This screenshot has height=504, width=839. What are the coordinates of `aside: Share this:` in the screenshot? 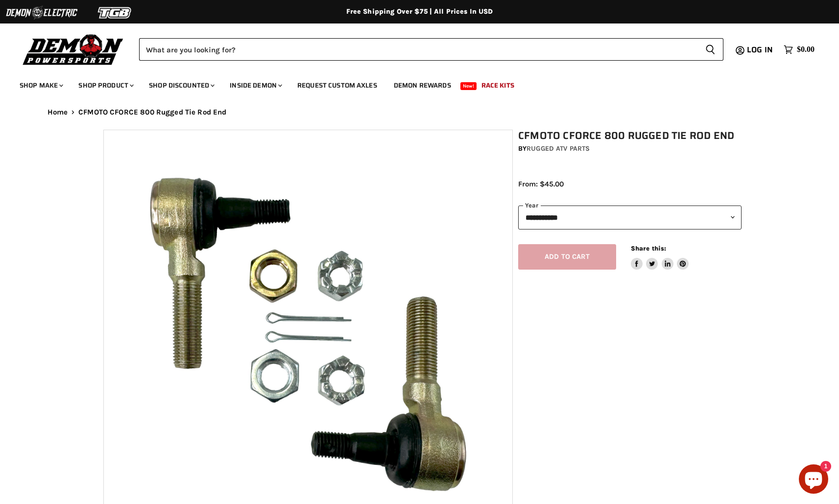 It's located at (659, 257).